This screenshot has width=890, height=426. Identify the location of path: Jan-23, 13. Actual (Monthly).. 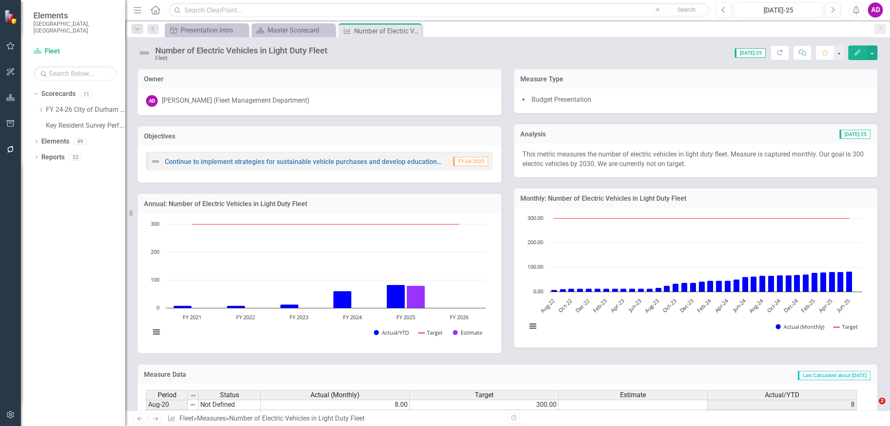
(597, 290).